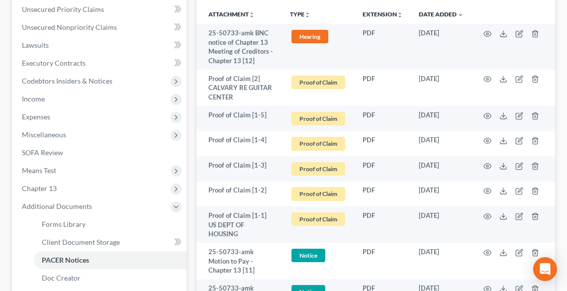 The height and width of the screenshot is (291, 567). What do you see at coordinates (54, 63) in the screenshot?
I see `span: Executory Contracts` at bounding box center [54, 63].